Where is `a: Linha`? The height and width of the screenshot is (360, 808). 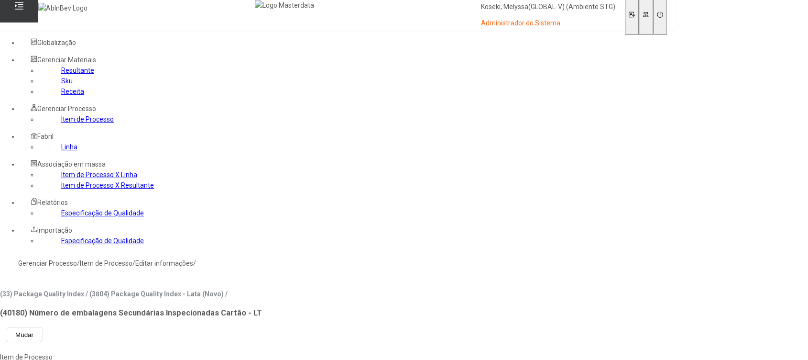
a: Linha is located at coordinates (69, 147).